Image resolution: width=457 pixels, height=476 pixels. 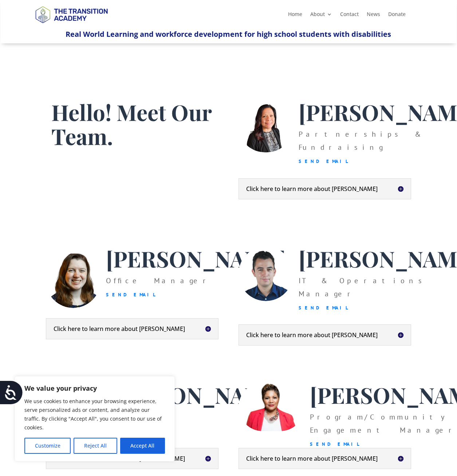 I want to click on a: Contact, so click(x=349, y=15).